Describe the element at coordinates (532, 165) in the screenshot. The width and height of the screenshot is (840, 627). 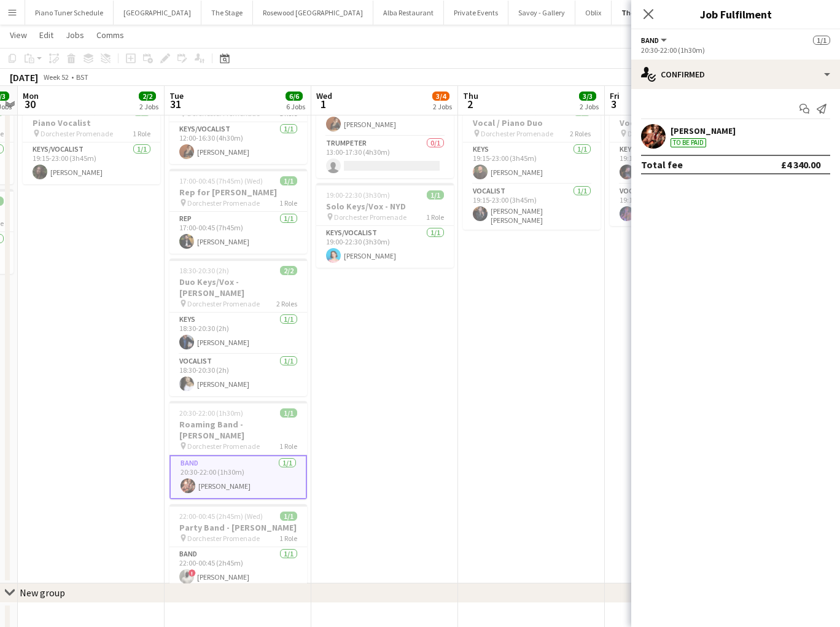
I see `app-job-card: 19:15-23:00 (3h45m)2/2Vocal / Piano Duo Dorchester Promenade2 RolesKeys1/119:15-23:00 (3h45m)[PER...` at that location.